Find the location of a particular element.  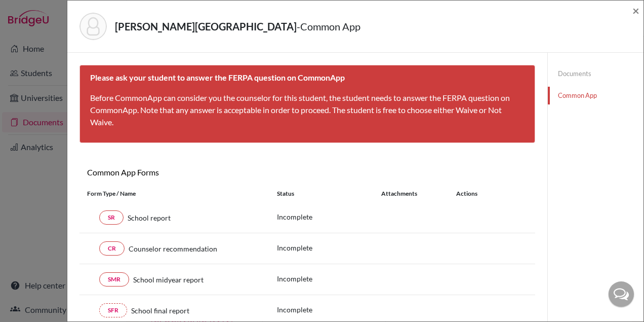

div: Form Type / Name is located at coordinates (174, 194).